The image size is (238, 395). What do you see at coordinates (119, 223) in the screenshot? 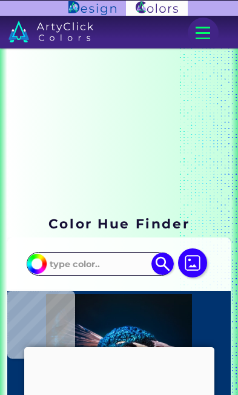
I see `h1: Color Hue Finder` at bounding box center [119, 223].